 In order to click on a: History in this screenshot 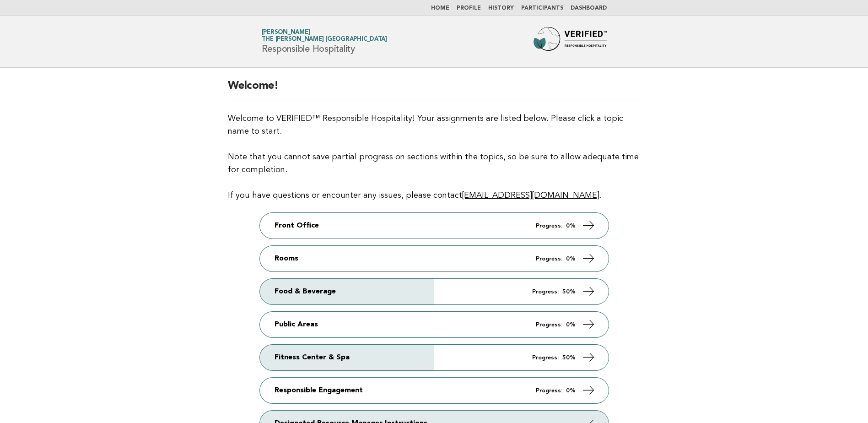, I will do `click(501, 8)`.